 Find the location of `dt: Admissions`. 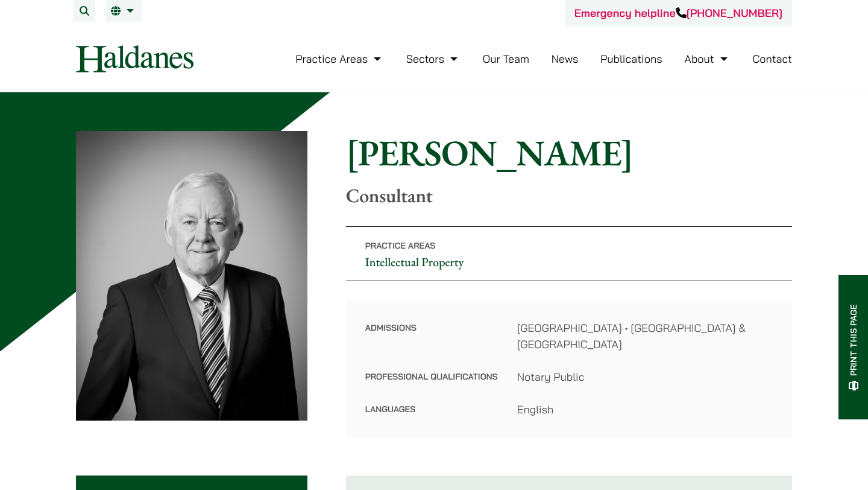

dt: Admissions is located at coordinates (431, 344).